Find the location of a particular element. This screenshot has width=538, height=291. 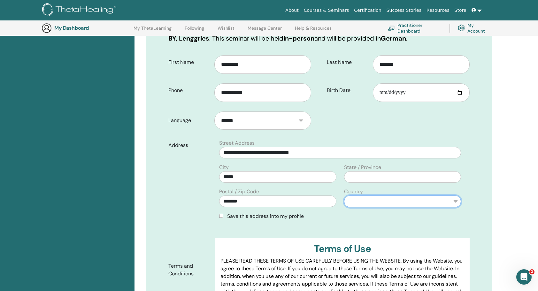

label: State / Province is located at coordinates (363, 168).